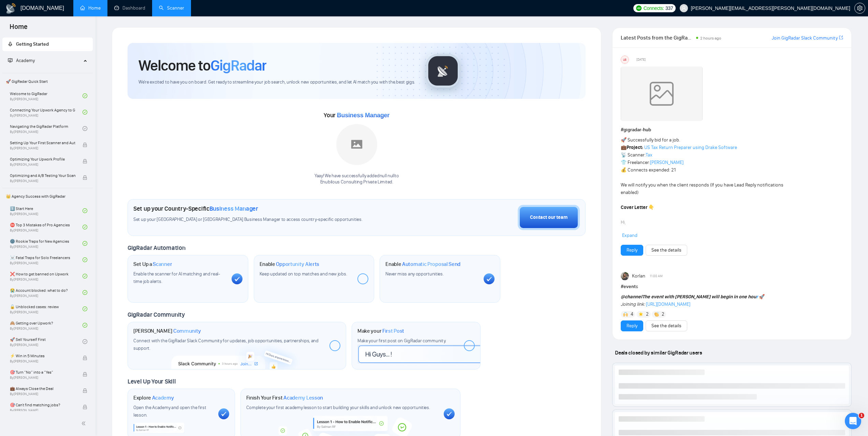 This screenshot has width=868, height=436. Describe the element at coordinates (862, 416) in the screenshot. I see `span: 1` at that location.